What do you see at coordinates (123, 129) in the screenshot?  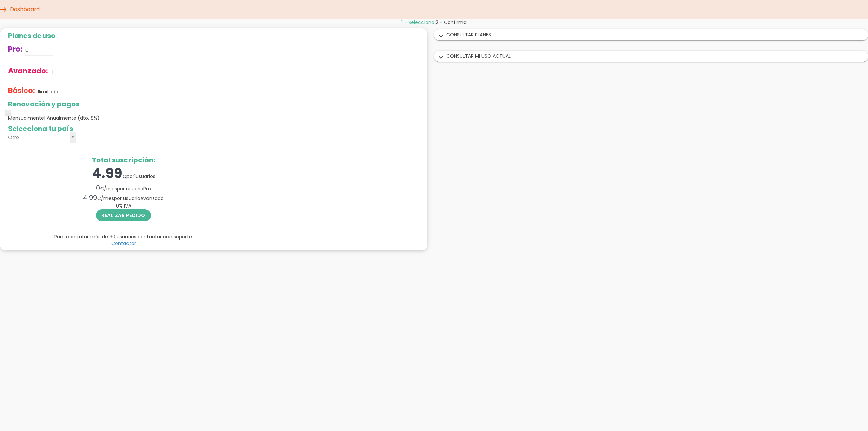 I see `h2: Selecciona tu país` at bounding box center [123, 129].